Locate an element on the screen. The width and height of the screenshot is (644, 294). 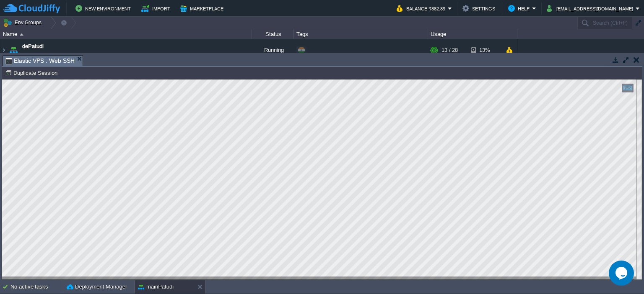
span: Elastic VPS : Web SSH is located at coordinates (40, 60).